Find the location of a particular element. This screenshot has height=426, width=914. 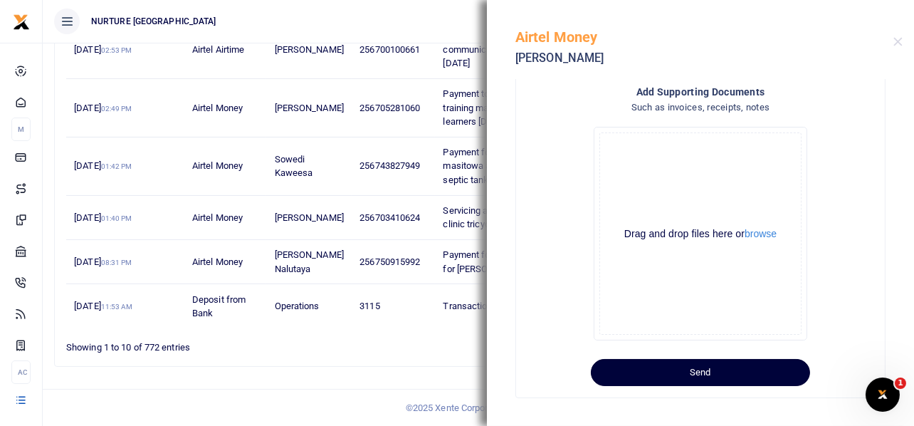

h4: Such as invoices, receipts, notes is located at coordinates (700, 107).